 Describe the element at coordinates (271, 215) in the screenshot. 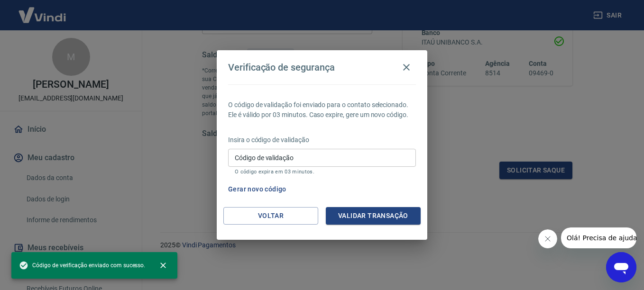

I see `button: Voltar` at that location.